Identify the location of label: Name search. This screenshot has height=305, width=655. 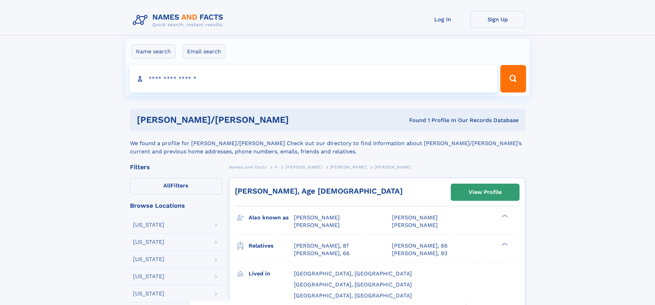
(153, 52).